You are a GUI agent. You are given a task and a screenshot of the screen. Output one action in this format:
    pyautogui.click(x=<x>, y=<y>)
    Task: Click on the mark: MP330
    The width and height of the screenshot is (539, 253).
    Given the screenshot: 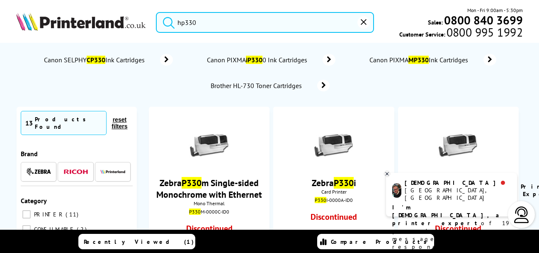 What is the action you would take?
    pyautogui.click(x=419, y=60)
    